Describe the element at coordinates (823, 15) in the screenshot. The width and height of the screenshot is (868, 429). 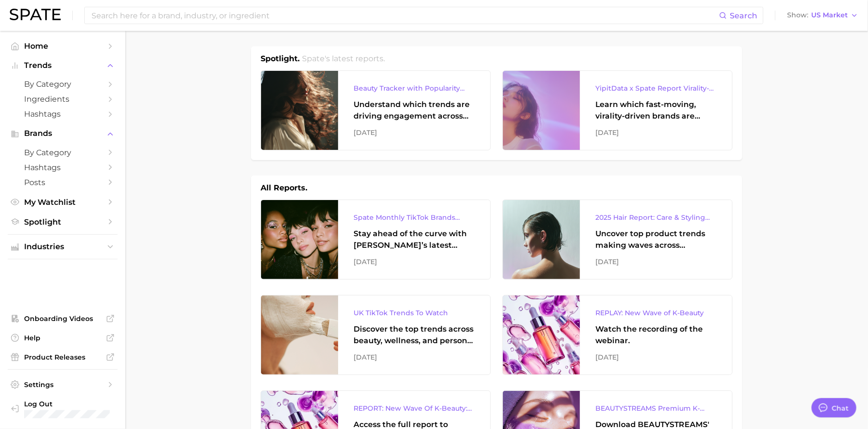
I see `button: ShowUS Market` at that location.